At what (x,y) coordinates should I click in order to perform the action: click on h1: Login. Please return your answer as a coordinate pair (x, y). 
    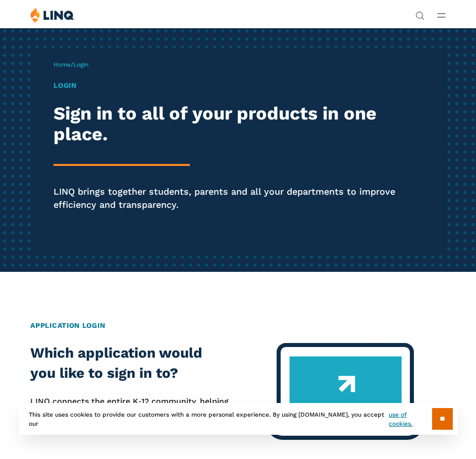
    Looking at the image, I should click on (238, 85).